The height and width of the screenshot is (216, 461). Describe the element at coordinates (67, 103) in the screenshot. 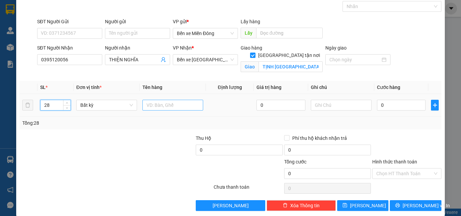

I see `span: Increase Value` at that location.